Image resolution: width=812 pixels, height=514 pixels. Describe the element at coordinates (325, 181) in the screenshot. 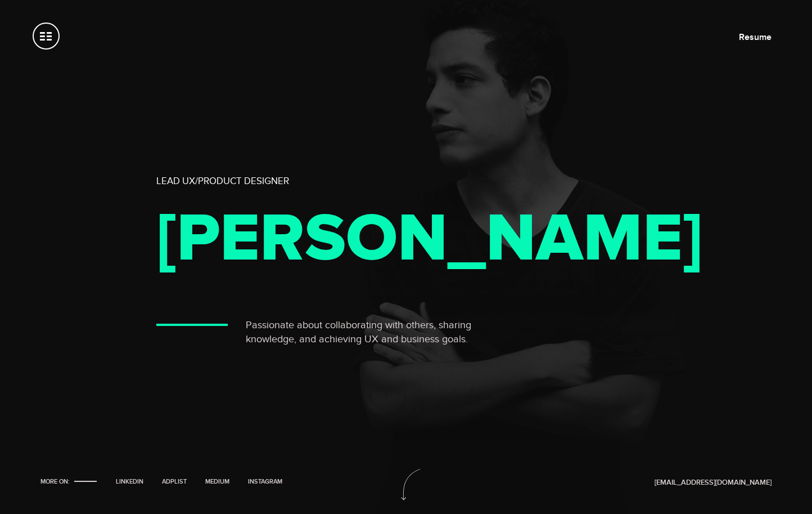

I see `h2: Lead UX/Product Designer` at that location.